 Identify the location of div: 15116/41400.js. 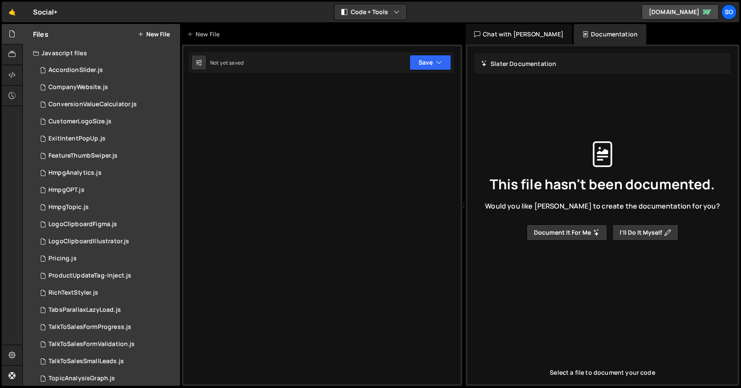
(106, 379).